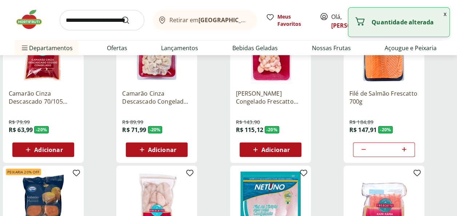 Image resolution: width=457 pixels, height=216 pixels. Describe the element at coordinates (248, 122) in the screenshot. I see `span: R$ 143,90` at that location.